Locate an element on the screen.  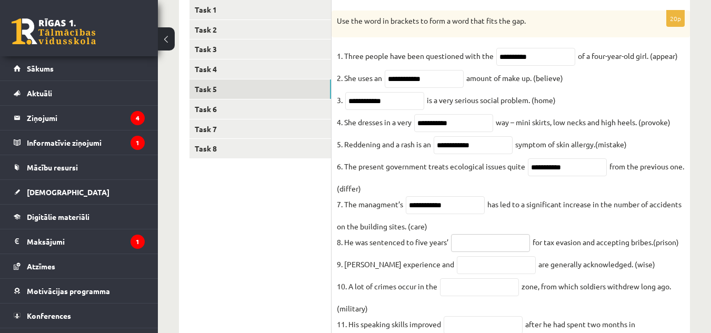
p: 10. A lot of crimes occur in the is located at coordinates (387, 286).